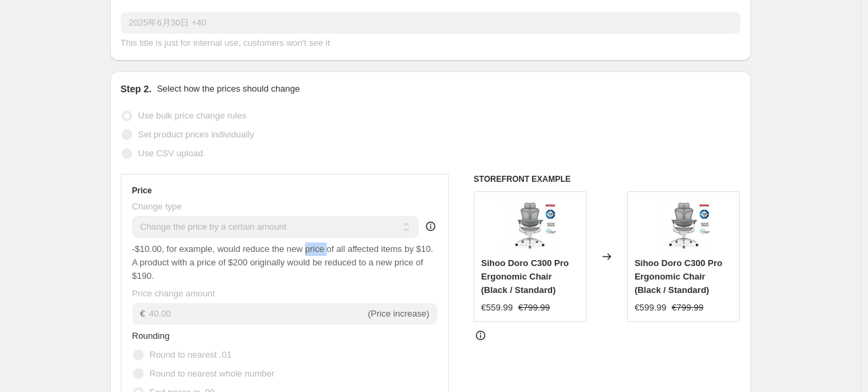 This screenshot has width=868, height=392. I want to click on span: Round to nearest whole number, so click(212, 373).